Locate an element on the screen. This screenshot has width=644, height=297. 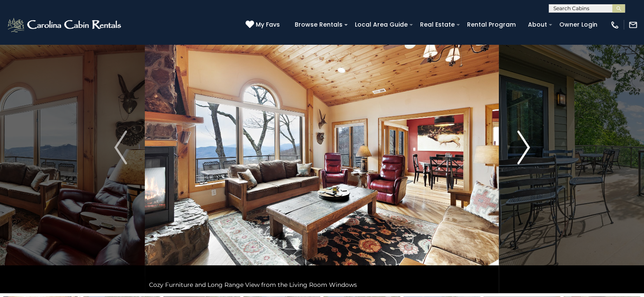
a: Rental Program is located at coordinates (491, 24).